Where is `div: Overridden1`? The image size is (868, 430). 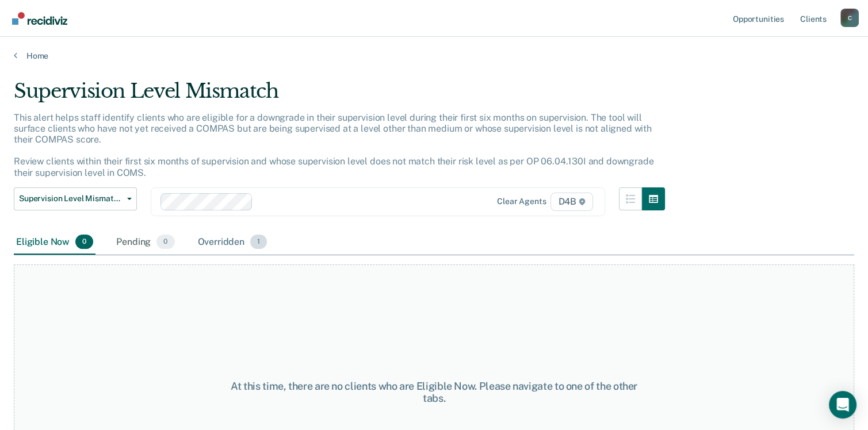
div: Overridden1 is located at coordinates (232, 243).